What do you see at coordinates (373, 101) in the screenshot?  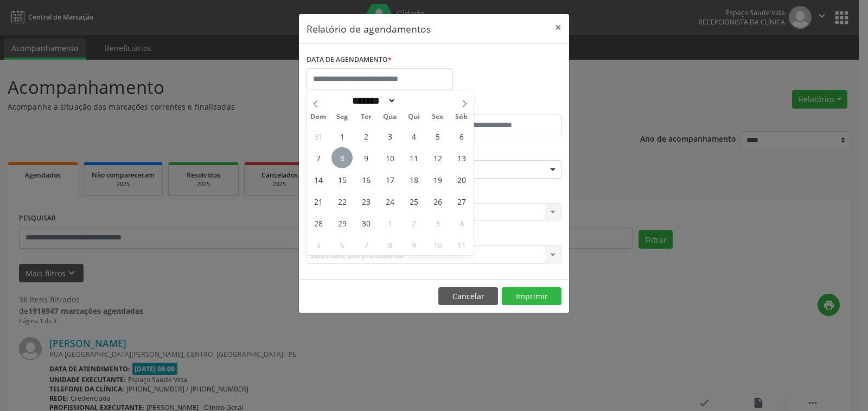 I see `select: Month` at bounding box center [373, 101].